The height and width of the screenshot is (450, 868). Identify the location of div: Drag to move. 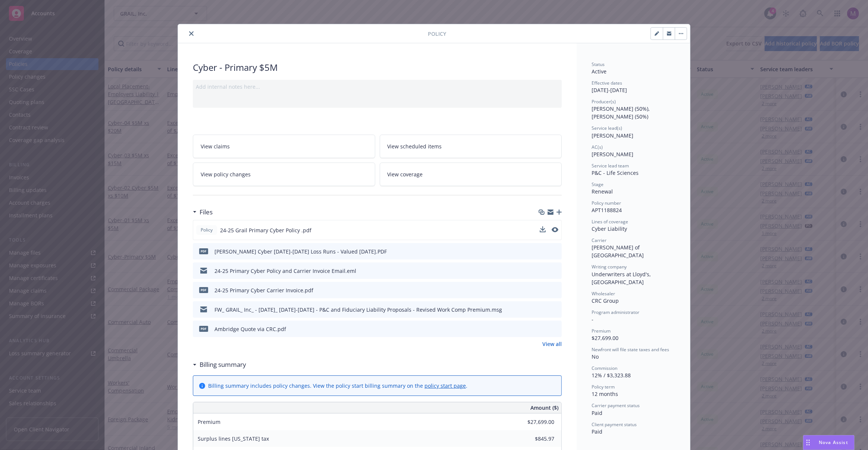
(808, 443).